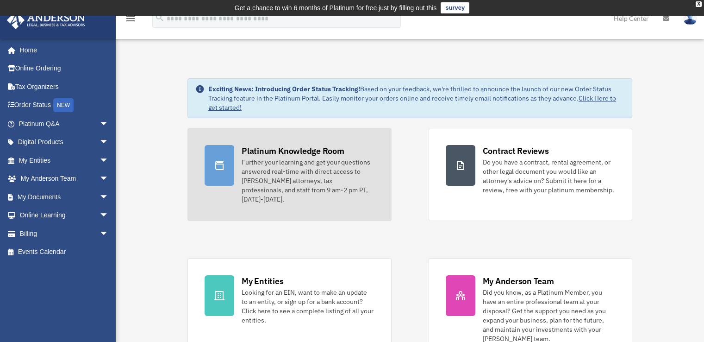 The width and height of the screenshot is (704, 342). What do you see at coordinates (336, 8) in the screenshot?
I see `div: Get a chance to win 6 months of Platinum for free just by filling out this` at bounding box center [336, 8].